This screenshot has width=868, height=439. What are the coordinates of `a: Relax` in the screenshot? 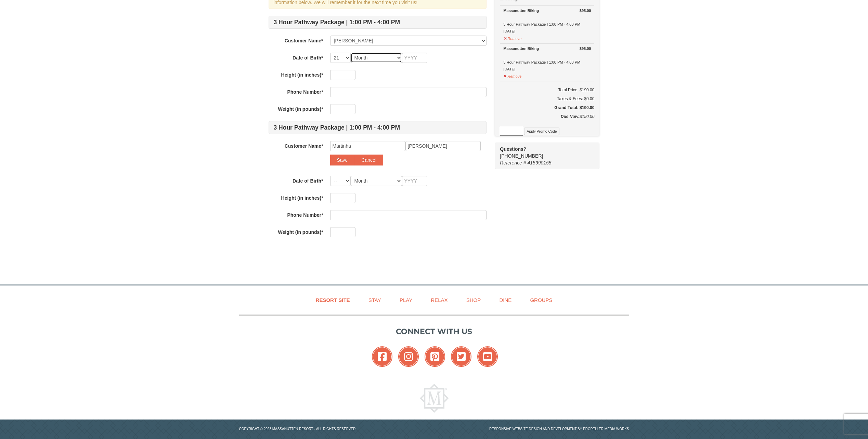 It's located at (439, 300).